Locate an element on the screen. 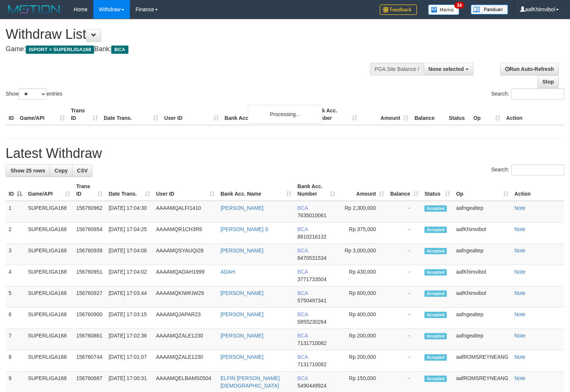 Image resolution: width=570 pixels, height=392 pixels. th: Status is located at coordinates (458, 114).